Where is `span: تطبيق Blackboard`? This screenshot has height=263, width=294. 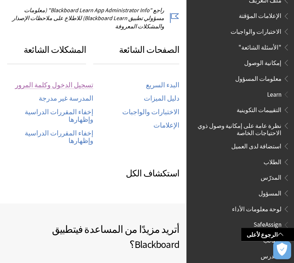 span: تطبيق Blackboard is located at coordinates (115, 236).